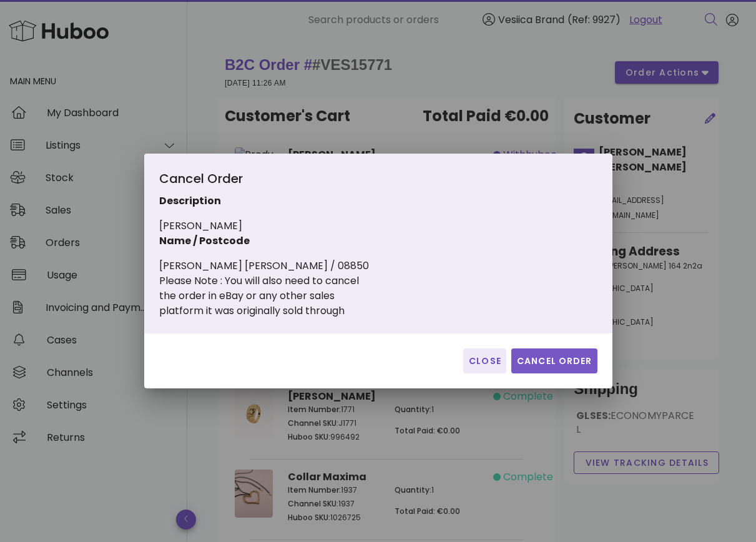 The width and height of the screenshot is (756, 542). What do you see at coordinates (299, 201) in the screenshot?
I see `p: Description` at bounding box center [299, 201].